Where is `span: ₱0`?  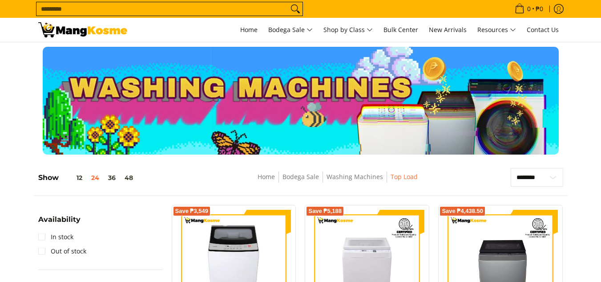
span: ₱0 is located at coordinates (539, 9).